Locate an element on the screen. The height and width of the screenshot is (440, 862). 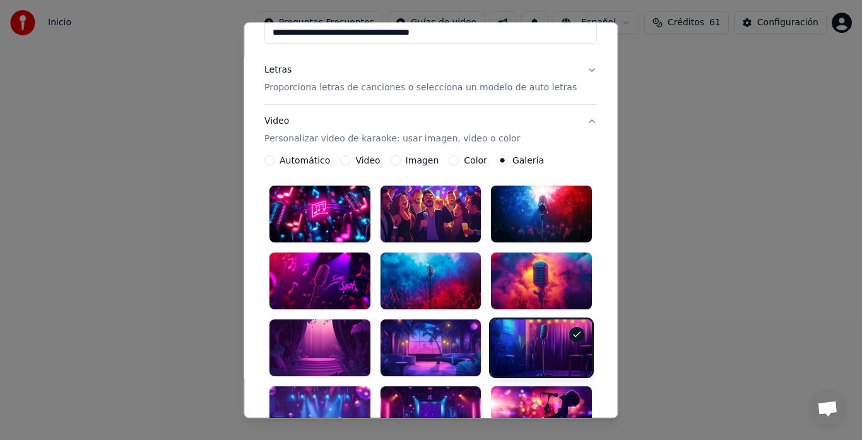
label: Imagen is located at coordinates (422, 161).